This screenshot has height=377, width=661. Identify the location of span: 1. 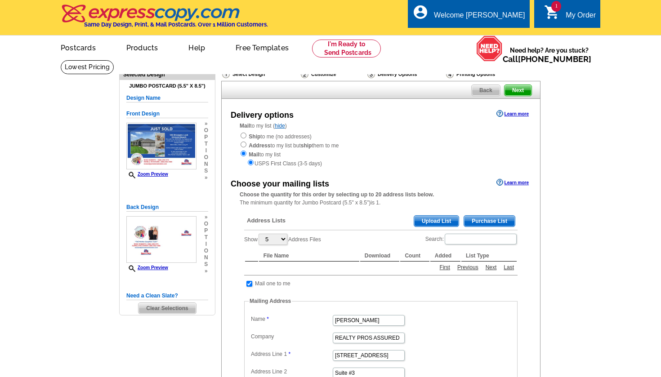
(556, 6).